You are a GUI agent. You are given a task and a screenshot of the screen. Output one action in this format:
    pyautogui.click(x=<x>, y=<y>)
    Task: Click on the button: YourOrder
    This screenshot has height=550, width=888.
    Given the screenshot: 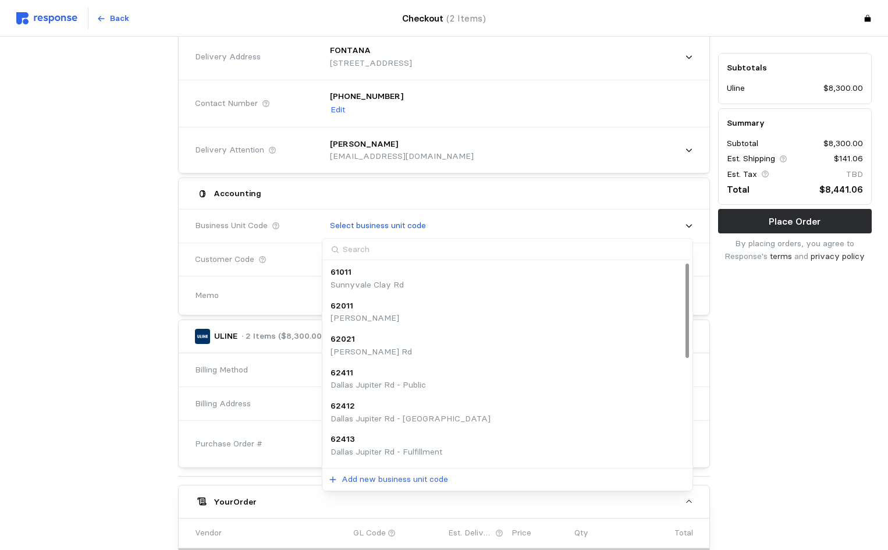 What is the action you would take?
    pyautogui.click(x=444, y=502)
    